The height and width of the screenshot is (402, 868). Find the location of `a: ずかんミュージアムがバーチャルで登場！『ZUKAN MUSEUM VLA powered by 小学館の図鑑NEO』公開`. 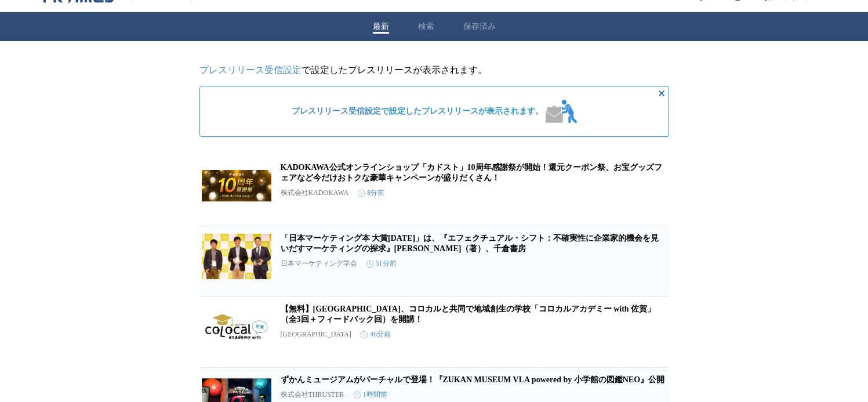

a: ずかんミュージアムがバーチャルで登場！『ZUKAN MUSEUM VLA powered by 小学館の図鑑NEO』公開 is located at coordinates (472, 379).